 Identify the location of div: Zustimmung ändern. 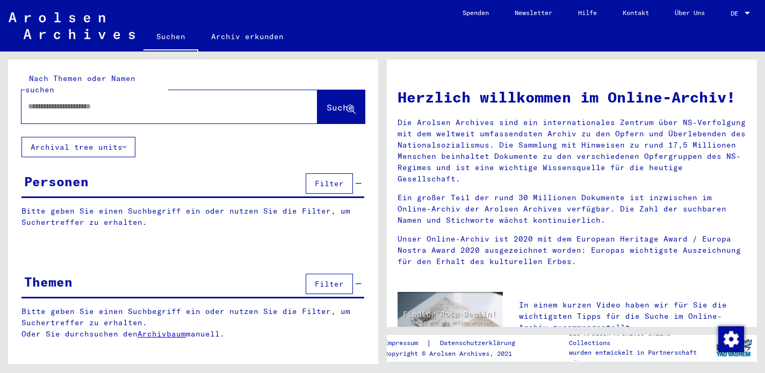
(730, 339).